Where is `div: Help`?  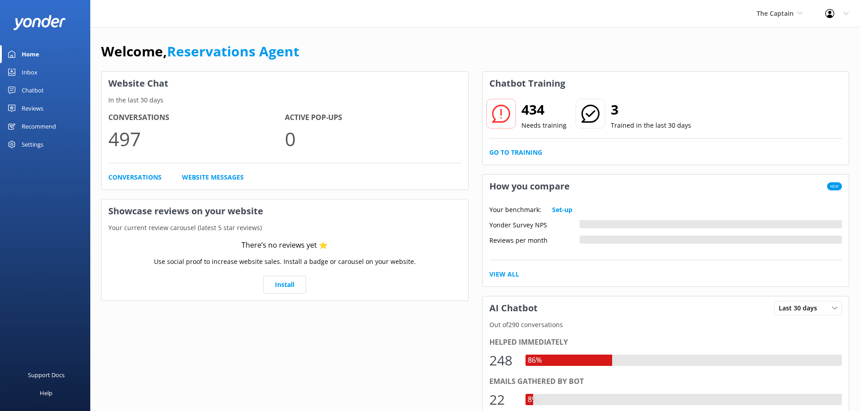 div: Help is located at coordinates (46, 393).